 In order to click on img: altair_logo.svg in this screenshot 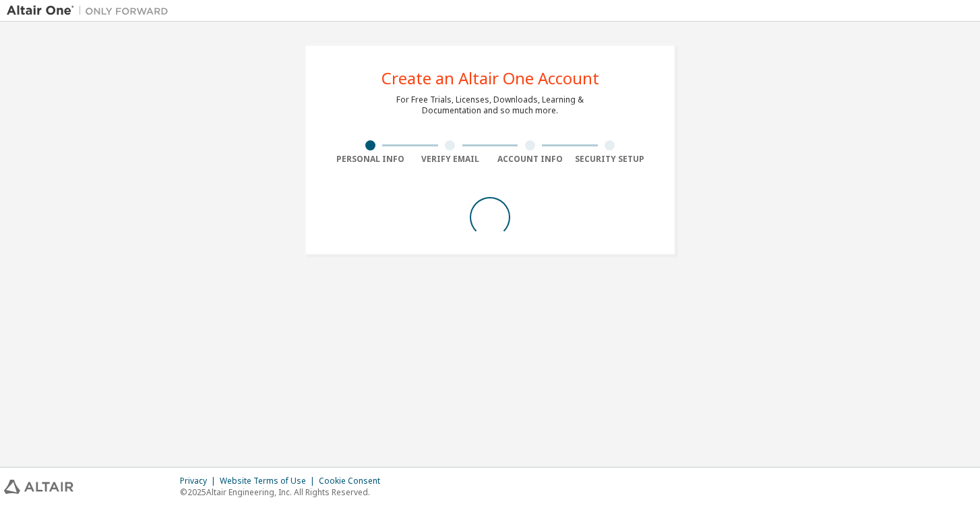, I will do `click(39, 486)`.